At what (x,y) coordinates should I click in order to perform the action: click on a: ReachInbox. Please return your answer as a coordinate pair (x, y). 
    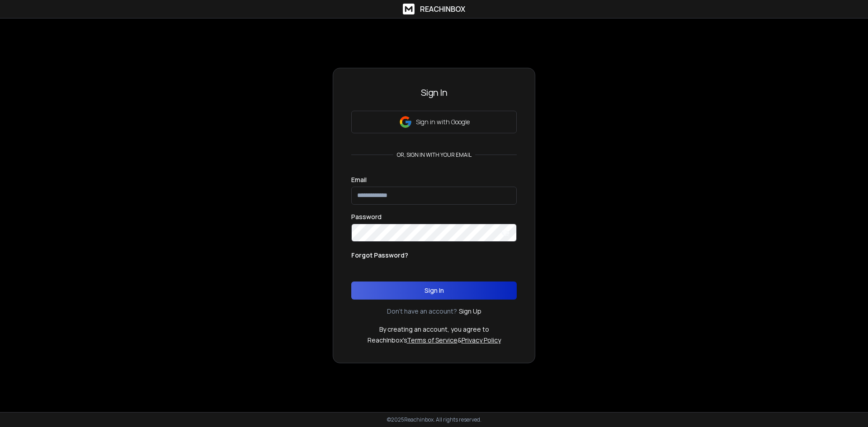
    Looking at the image, I should click on (434, 9).